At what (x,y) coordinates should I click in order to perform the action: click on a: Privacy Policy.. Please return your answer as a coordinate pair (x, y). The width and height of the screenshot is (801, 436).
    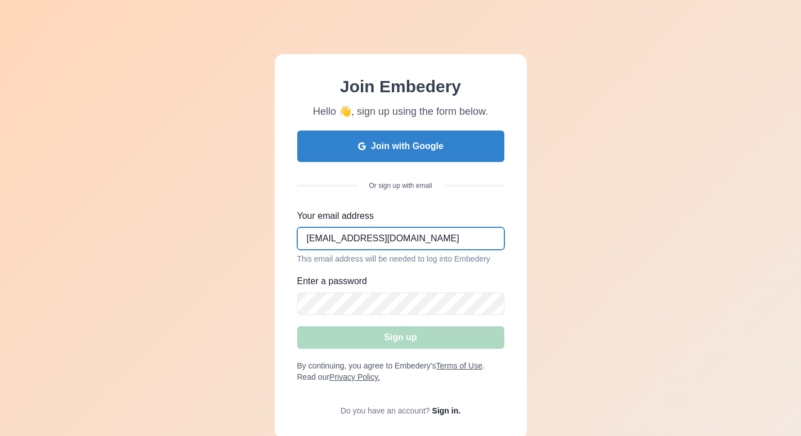
    Looking at the image, I should click on (355, 377).